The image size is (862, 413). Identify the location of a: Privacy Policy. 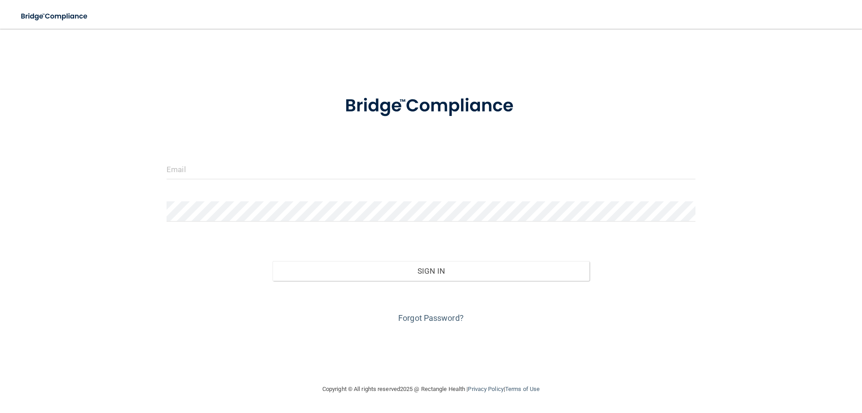
(485, 388).